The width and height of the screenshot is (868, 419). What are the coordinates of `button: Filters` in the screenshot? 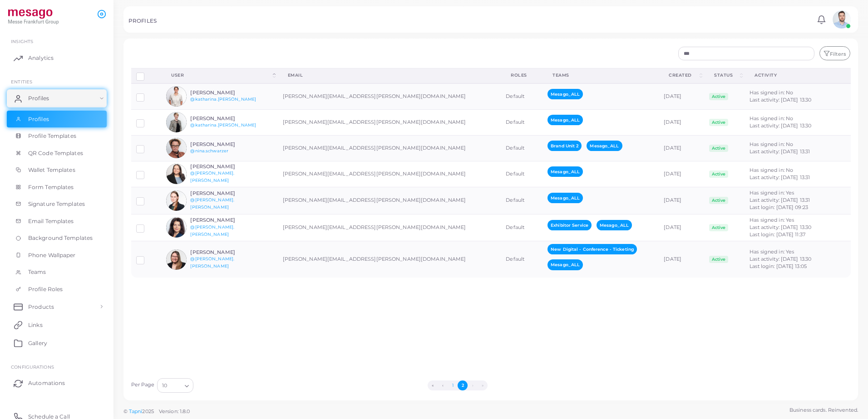 It's located at (835, 53).